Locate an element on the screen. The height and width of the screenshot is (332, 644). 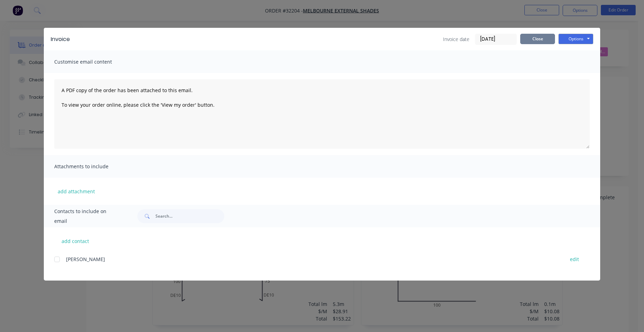
span: Contacts to include on email is located at coordinates (87, 216).